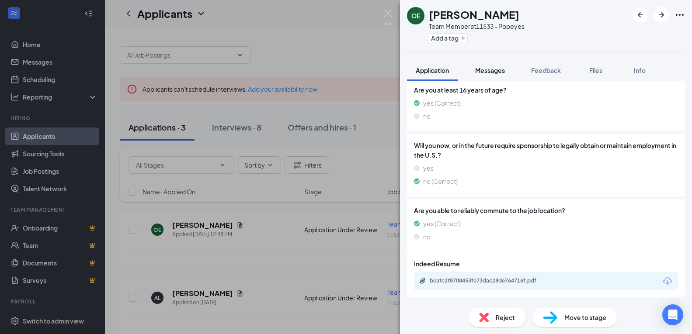 The width and height of the screenshot is (692, 334). Describe the element at coordinates (640, 15) in the screenshot. I see `svg: ArrowLeftNew` at that location.